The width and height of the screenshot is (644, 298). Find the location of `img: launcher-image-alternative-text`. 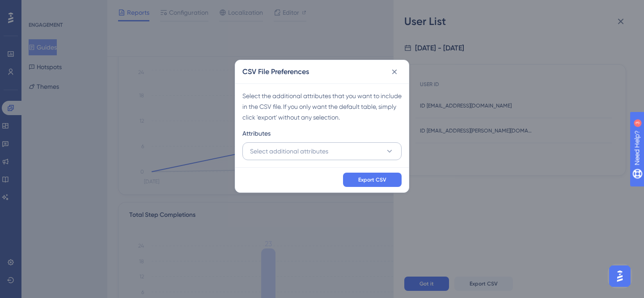

img: launcher-image-alternative-text is located at coordinates (13, 13).